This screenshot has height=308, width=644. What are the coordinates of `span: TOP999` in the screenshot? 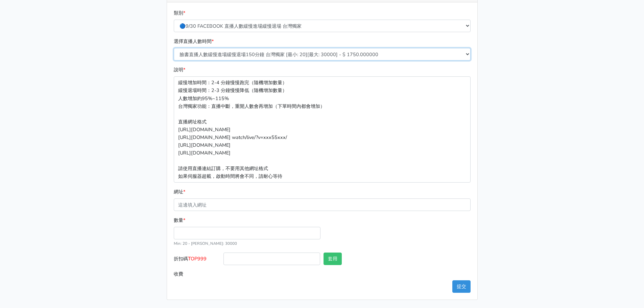 It's located at (197, 258).